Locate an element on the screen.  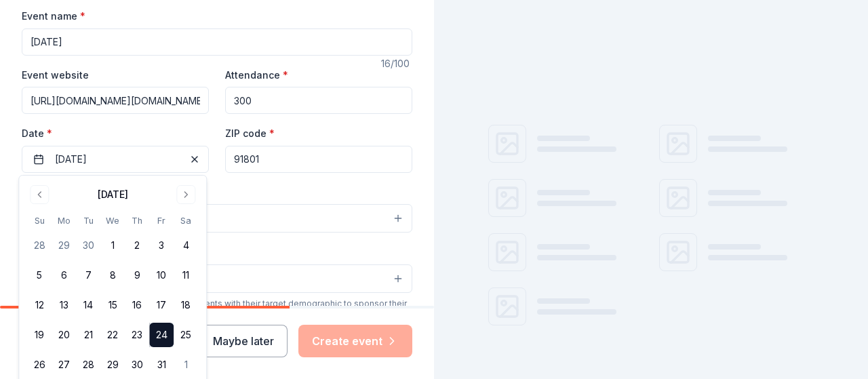
button: 25 is located at coordinates (186, 335).